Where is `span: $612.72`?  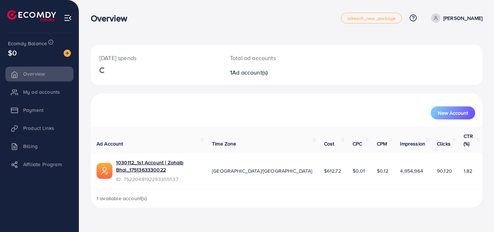 span: $612.72 is located at coordinates (332, 171).